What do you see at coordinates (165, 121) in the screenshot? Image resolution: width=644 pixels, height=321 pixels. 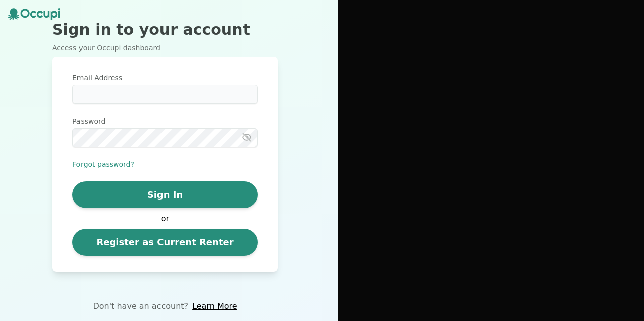 I see `label: Password` at bounding box center [165, 121].